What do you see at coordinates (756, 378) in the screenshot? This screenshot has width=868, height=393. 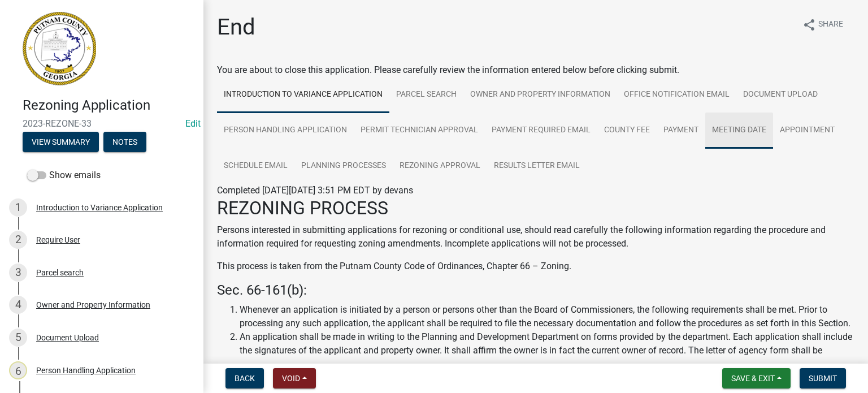 I see `button: Save & Exit` at bounding box center [756, 378].